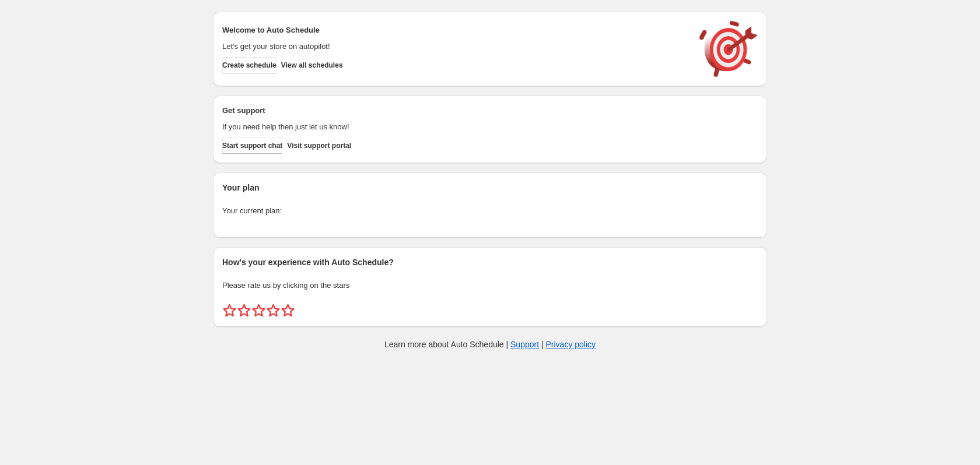 This screenshot has height=465, width=980. I want to click on a: Privacy policy, so click(571, 344).